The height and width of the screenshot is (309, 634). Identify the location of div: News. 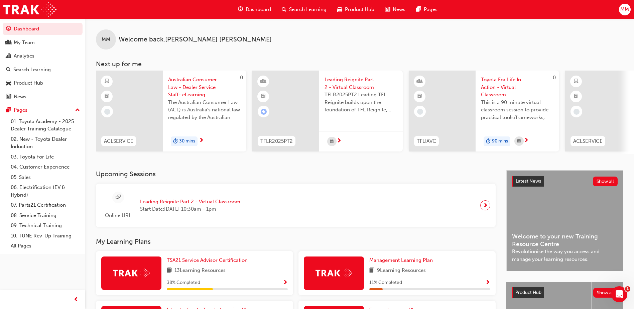
(20, 97).